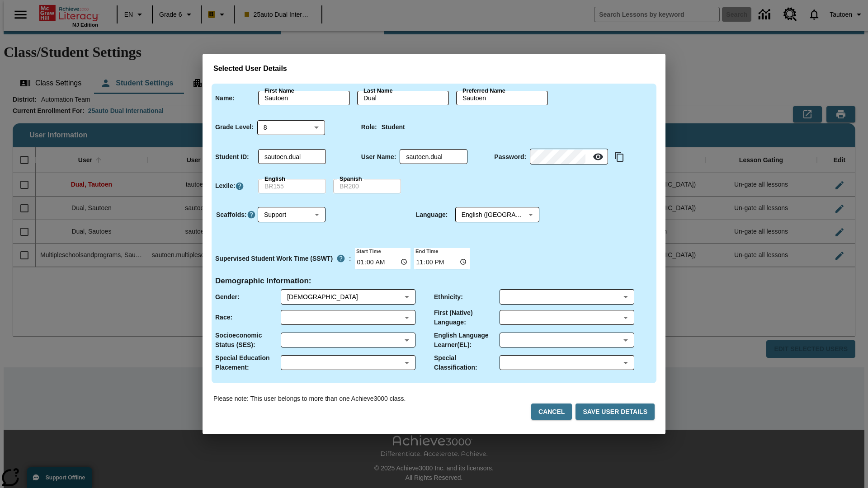 The height and width of the screenshot is (488, 868). I want to click on p: Scaffolds :, so click(231, 215).